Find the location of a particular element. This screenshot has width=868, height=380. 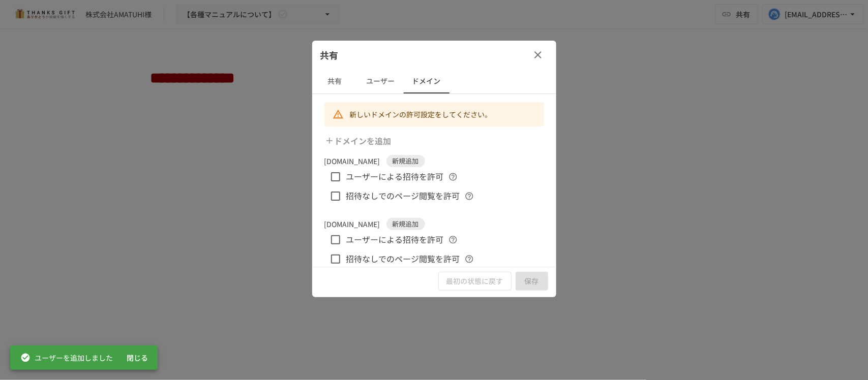

button: 共有 is located at coordinates (335, 81).